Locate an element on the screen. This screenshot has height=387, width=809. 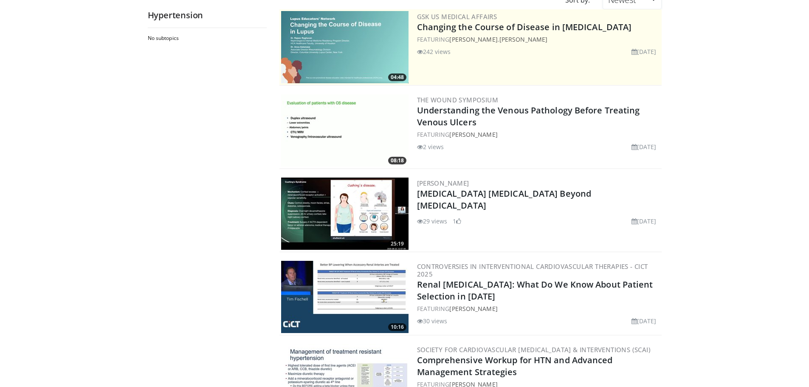
span: 04:48 is located at coordinates (397, 77).